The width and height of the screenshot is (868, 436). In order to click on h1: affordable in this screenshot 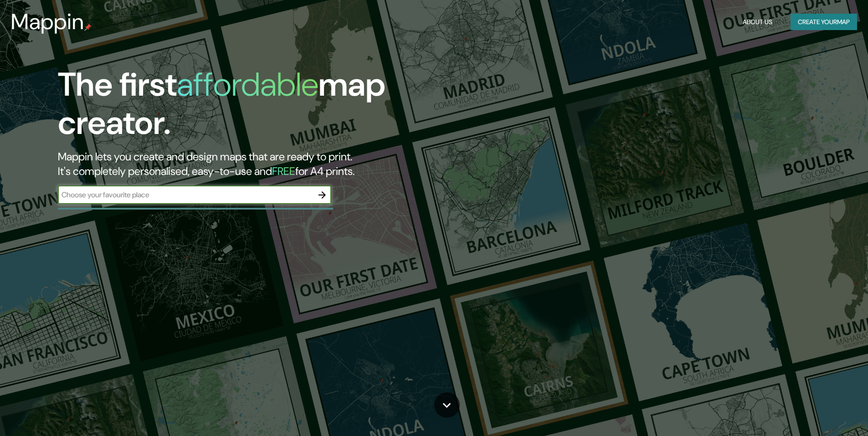, I will do `click(247, 84)`.